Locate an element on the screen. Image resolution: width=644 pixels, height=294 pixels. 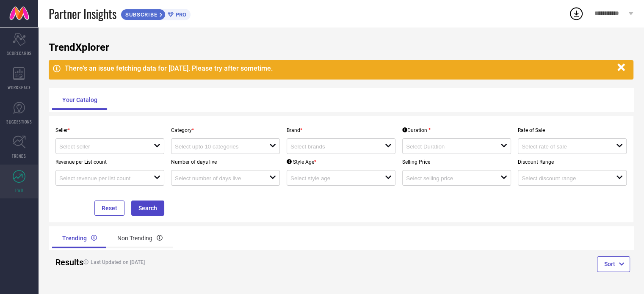
span: TRENDS is located at coordinates (19, 156).